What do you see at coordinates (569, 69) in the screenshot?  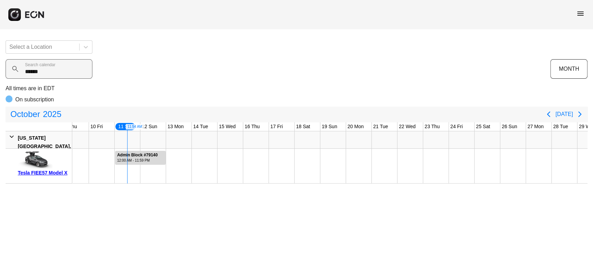 I see `button: MONTH` at bounding box center [569, 69].